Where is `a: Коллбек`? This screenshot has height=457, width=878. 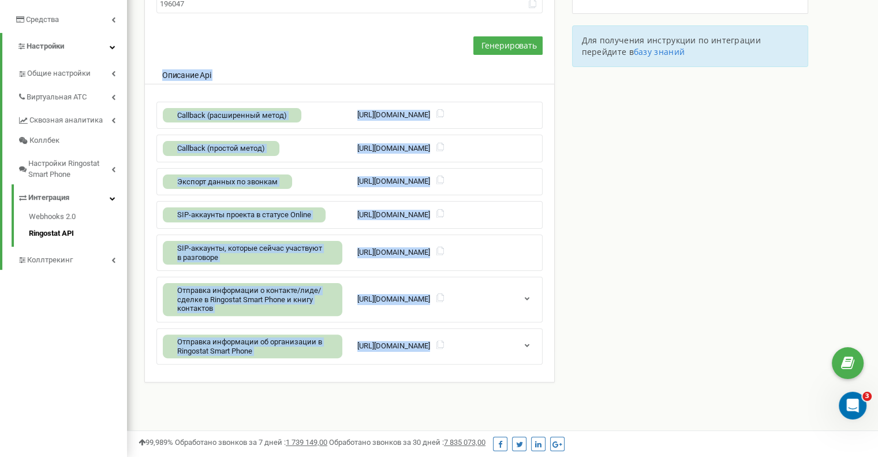
a: Коллбек is located at coordinates (72, 140).